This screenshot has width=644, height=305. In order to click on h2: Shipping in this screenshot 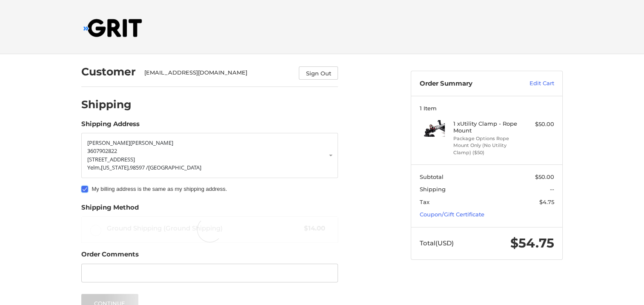, I will do `click(106, 104)`.